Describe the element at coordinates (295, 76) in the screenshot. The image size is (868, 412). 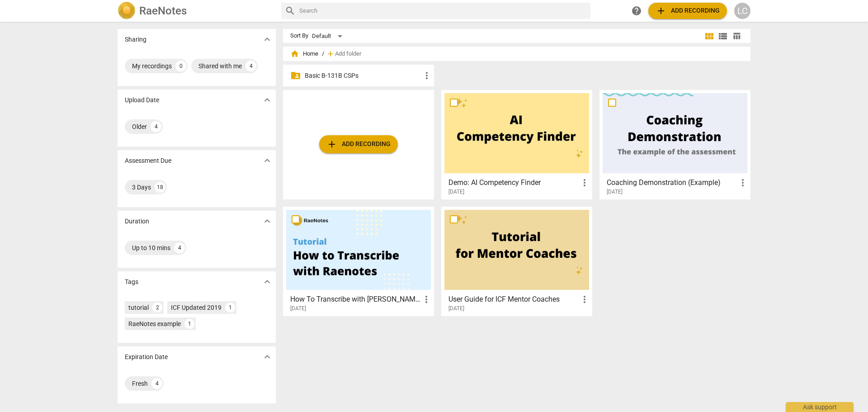
I see `span: folder_shared` at that location.